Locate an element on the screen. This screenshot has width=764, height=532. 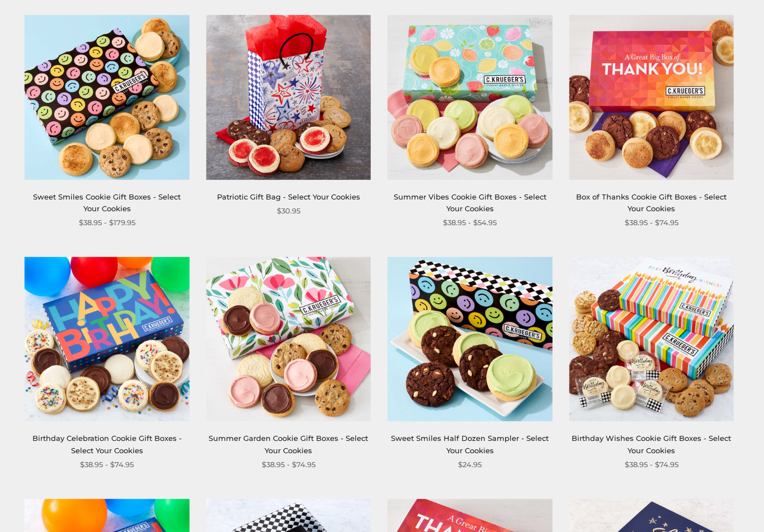
span: $38.95 - $179.95 is located at coordinates (107, 223).